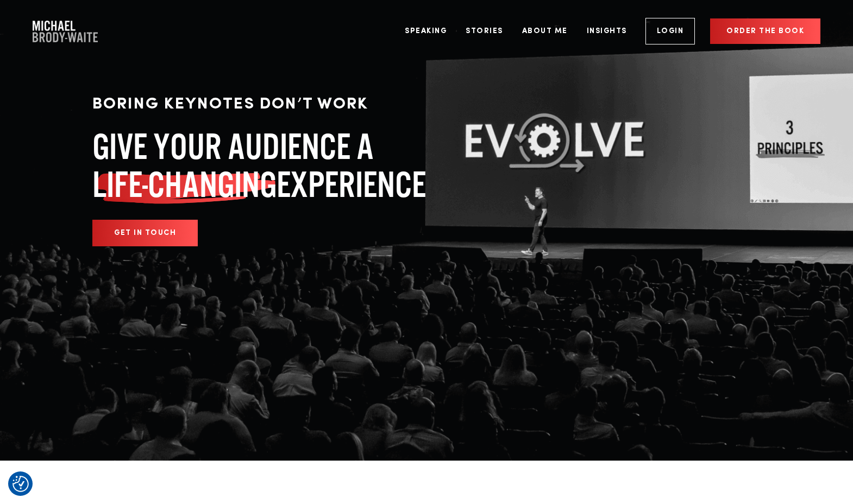 The width and height of the screenshot is (853, 504). I want to click on a: Insights, so click(607, 31).